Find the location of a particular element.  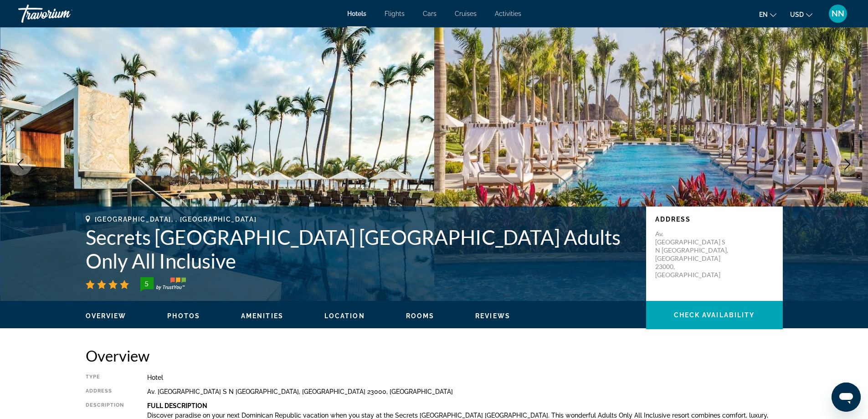

span: Hotels is located at coordinates (357, 14).